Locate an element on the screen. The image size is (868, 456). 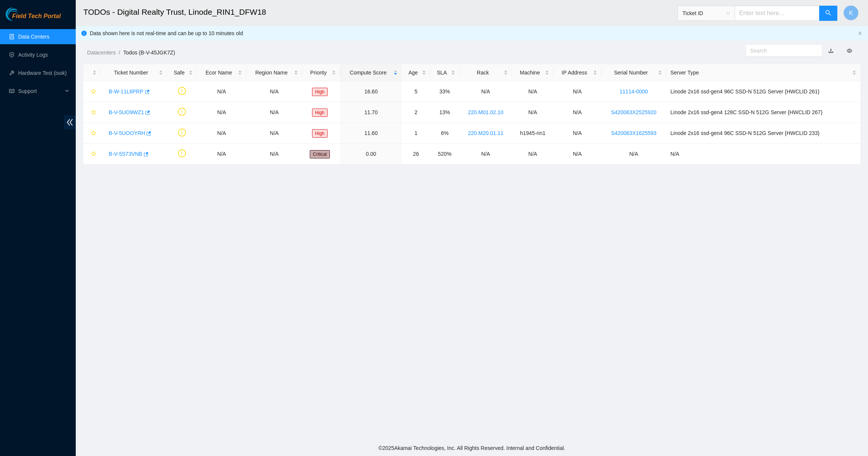
span: eye is located at coordinates (849, 51).